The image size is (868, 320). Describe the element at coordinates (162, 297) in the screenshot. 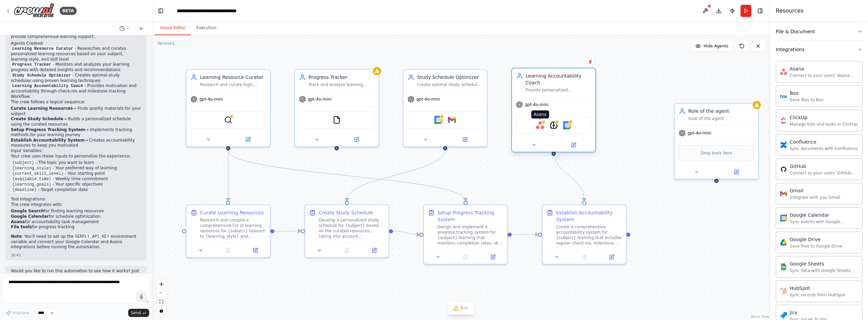

I see `div: React Flow controls` at that location.